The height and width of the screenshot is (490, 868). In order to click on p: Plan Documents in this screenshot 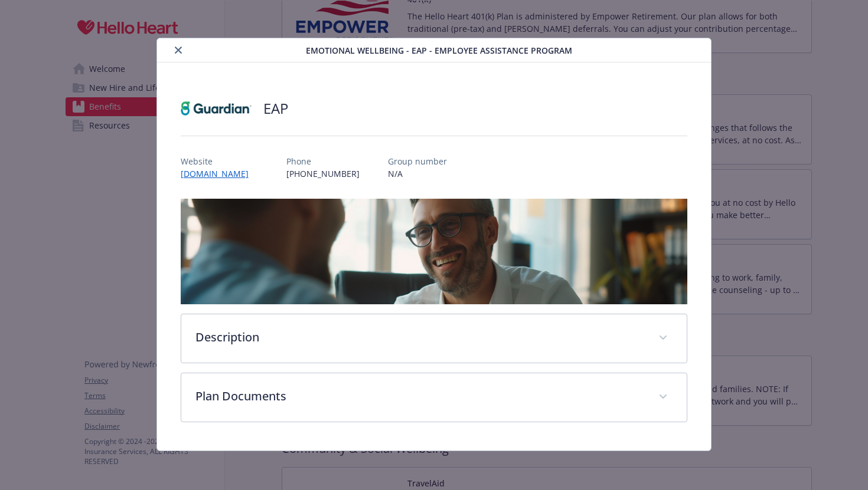, I will do `click(420, 396)`.